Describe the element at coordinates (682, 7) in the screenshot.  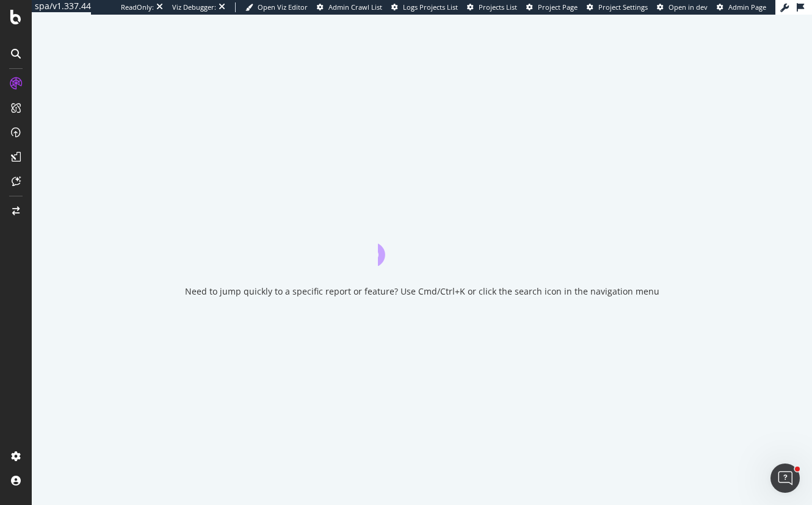
I see `a: Open in dev` at that location.